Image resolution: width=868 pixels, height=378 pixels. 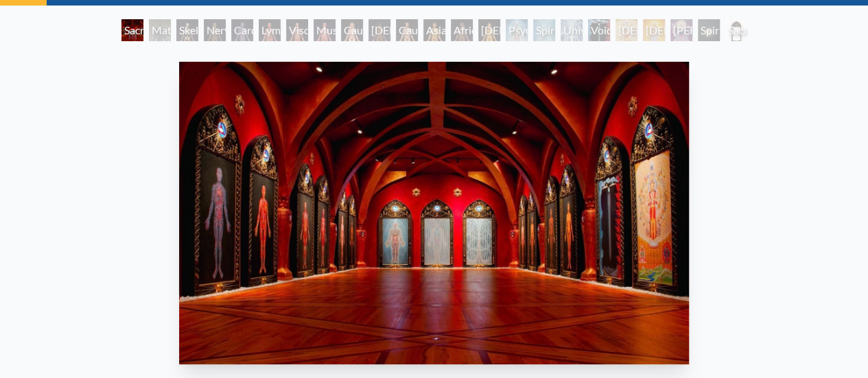 I want to click on div: Caucasian Man, so click(x=407, y=30).